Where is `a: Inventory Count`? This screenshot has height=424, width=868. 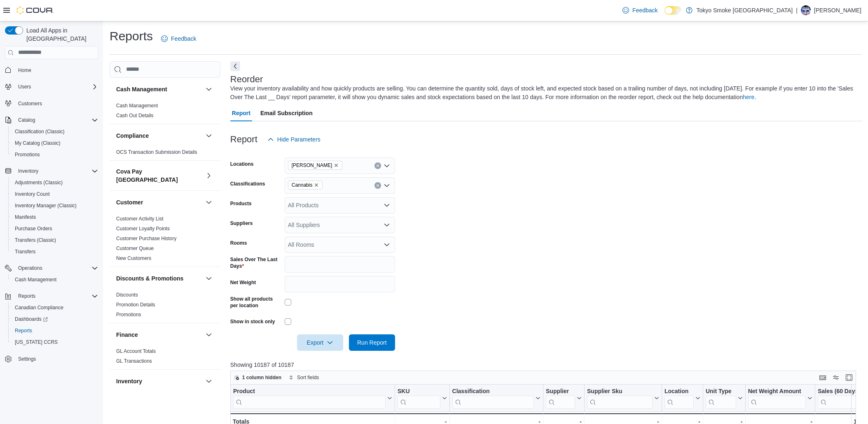 a: Inventory Count is located at coordinates (32, 195).